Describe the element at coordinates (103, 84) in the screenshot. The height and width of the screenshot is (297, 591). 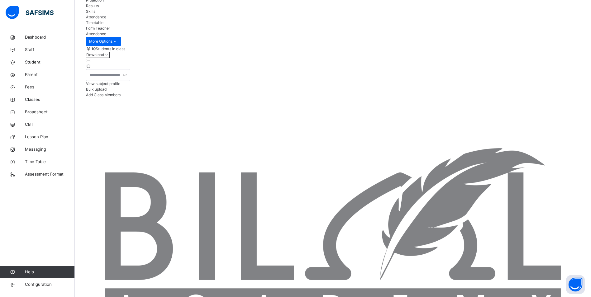
I see `span: View subject profile` at that location.